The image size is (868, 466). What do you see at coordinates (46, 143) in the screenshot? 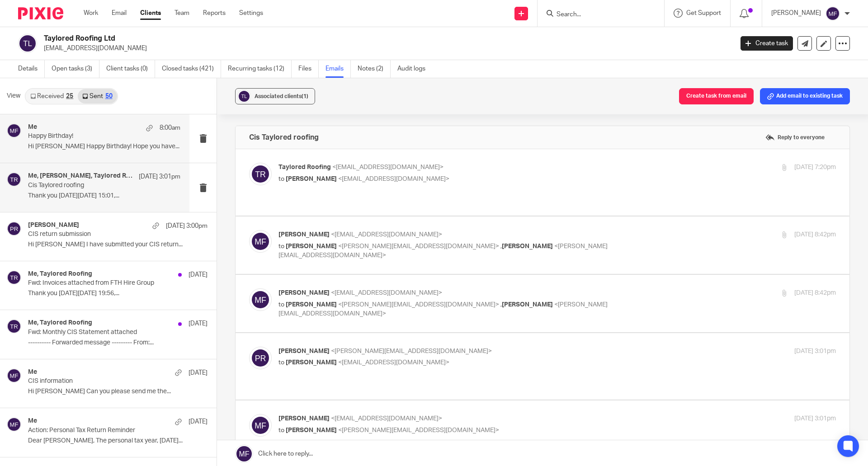
I see `img: AIorK4x3kZoA-J0Ivjv2Ufjj8N2hMKotHOVLh6TXymw-Wj2yIwHevhCGKg3j03gZEmc0gDjxk1aXqqSlmsr2` at bounding box center [46, 143].